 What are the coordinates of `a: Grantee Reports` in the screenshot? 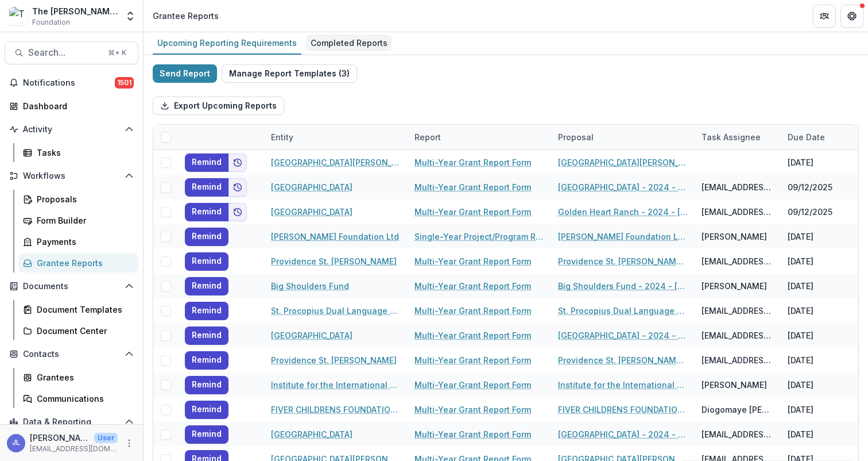 It's located at (78, 263).